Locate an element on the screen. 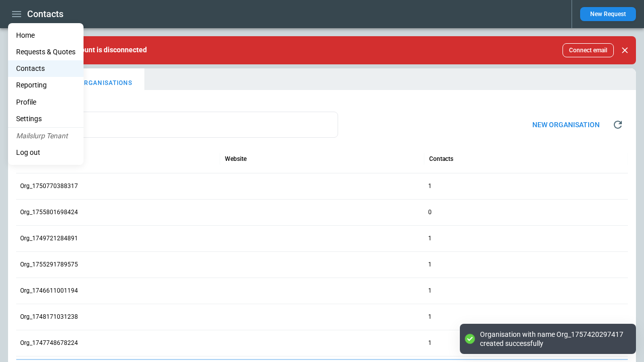  a: Settings is located at coordinates (46, 119).